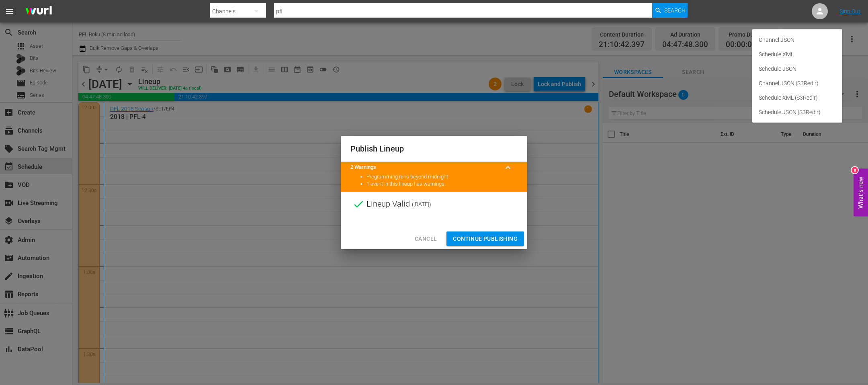 The image size is (868, 385). I want to click on div: Schedule XML, so click(797, 54).